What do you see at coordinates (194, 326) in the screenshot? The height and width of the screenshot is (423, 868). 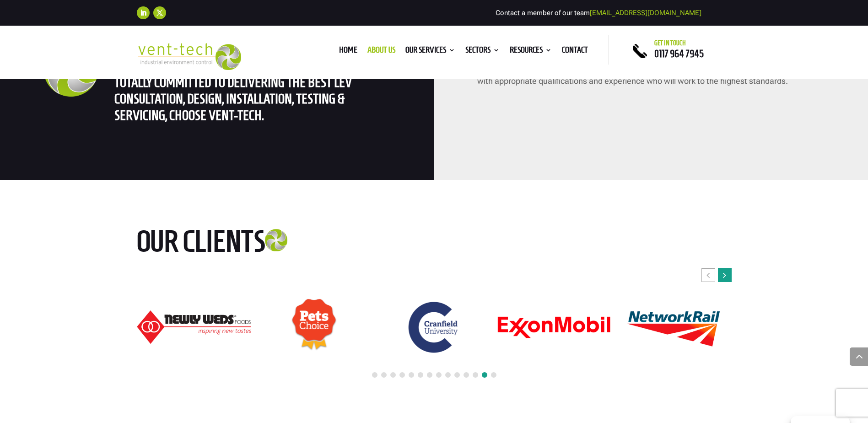 I see `div: 18 / 24` at bounding box center [194, 326].